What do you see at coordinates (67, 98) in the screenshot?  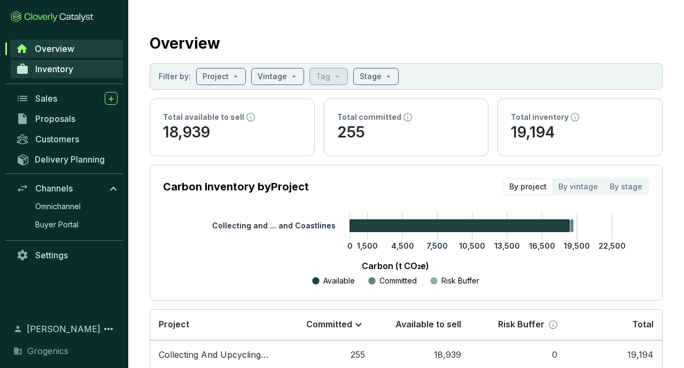 I see `a: Sales` at bounding box center [67, 98].